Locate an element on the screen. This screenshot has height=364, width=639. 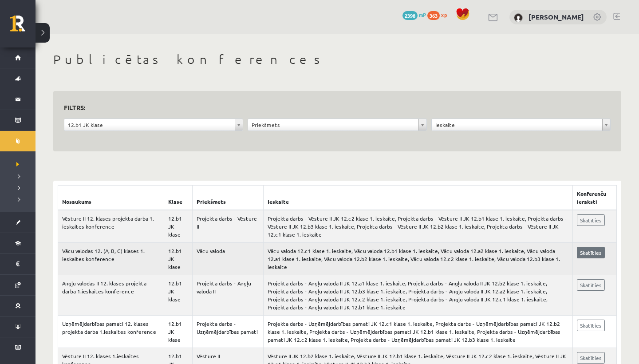
span: 12.b1 JK klase is located at coordinates (150, 125).